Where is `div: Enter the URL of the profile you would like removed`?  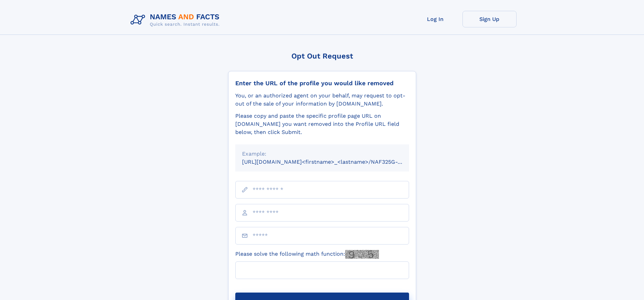 div: Enter the URL of the profile you would like removed is located at coordinates (322, 83).